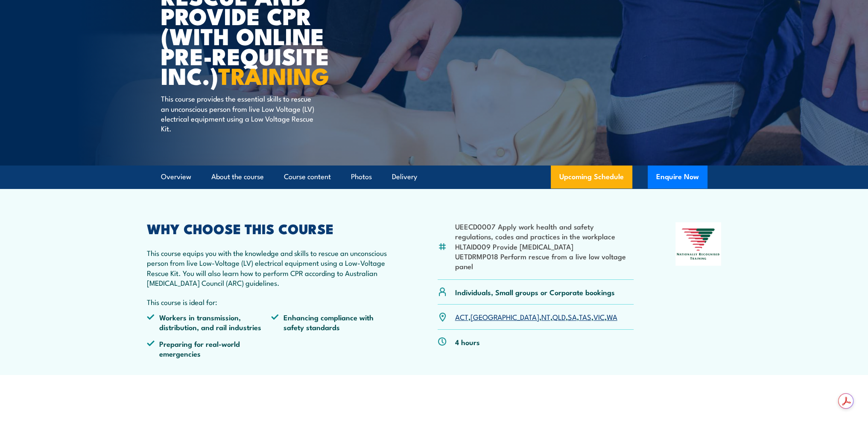 The width and height of the screenshot is (868, 424). Describe the element at coordinates (404, 177) in the screenshot. I see `a: Delivery` at that location.